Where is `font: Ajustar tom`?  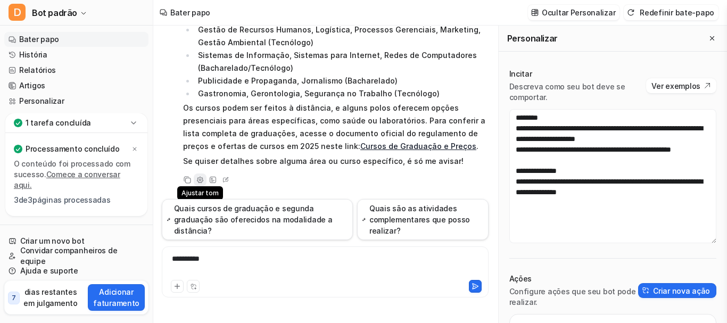
font: Ajustar tom is located at coordinates (200, 193).